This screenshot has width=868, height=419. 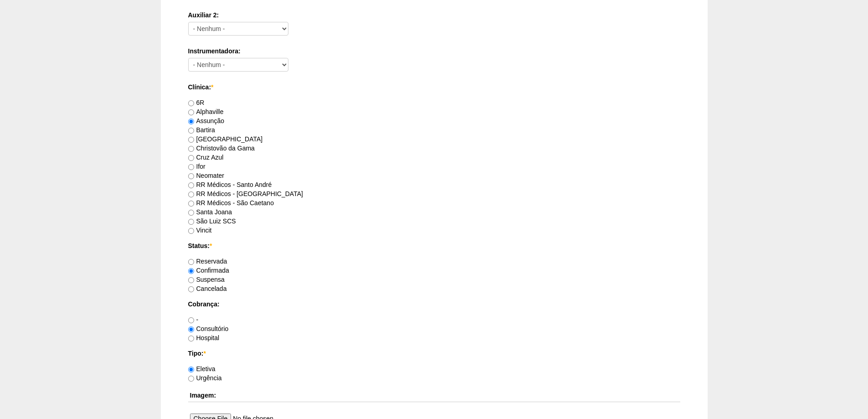 What do you see at coordinates (230, 184) in the screenshot?
I see `label: RR Médicos - Santo André` at bounding box center [230, 184].